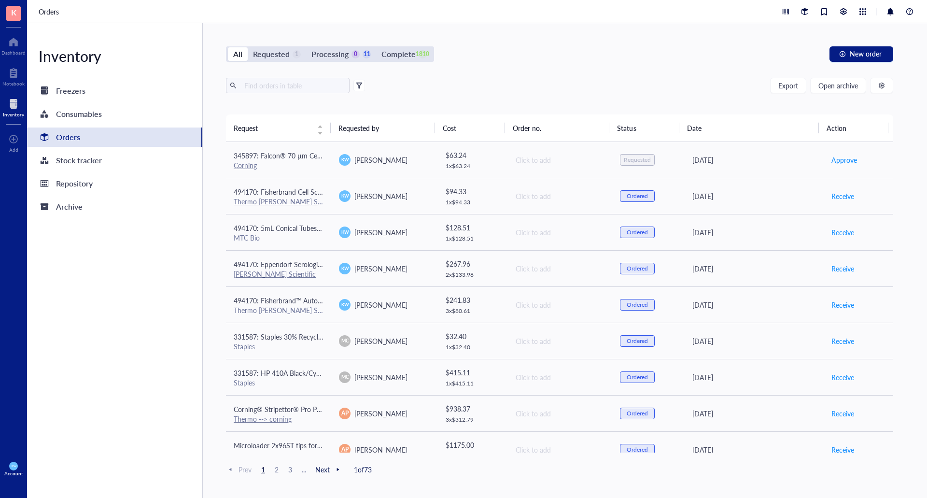  Describe the element at coordinates (398, 54) in the screenshot. I see `div: Complete` at that location.